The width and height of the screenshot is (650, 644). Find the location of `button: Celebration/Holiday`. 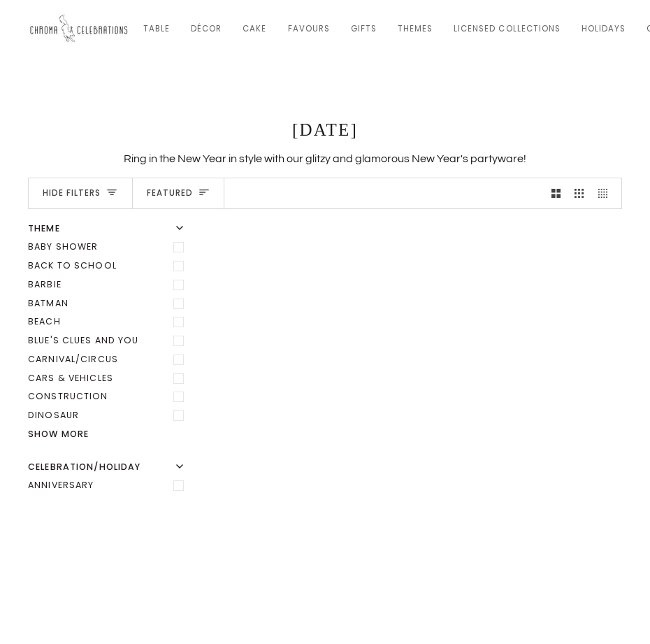

button: Celebration/Holiday is located at coordinates (108, 468).